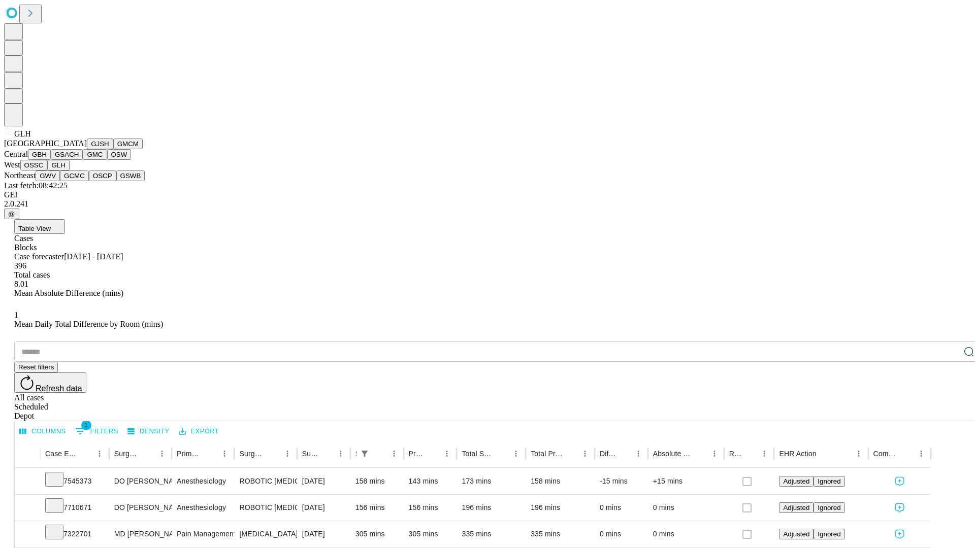 This screenshot has height=548, width=975. I want to click on button: Reset filters, so click(36, 367).